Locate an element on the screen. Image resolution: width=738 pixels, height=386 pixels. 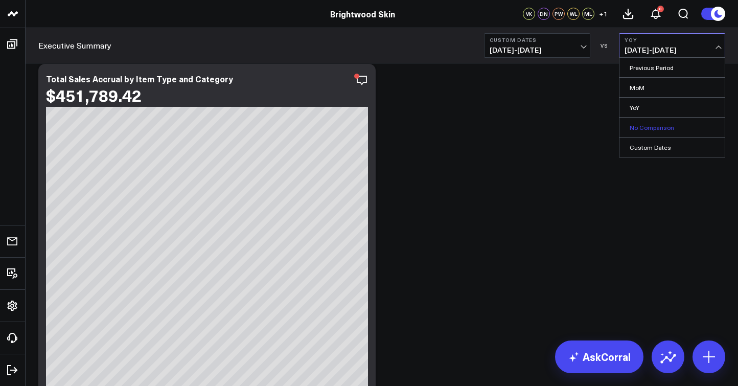
a: Brightwood Skin is located at coordinates (362, 14).